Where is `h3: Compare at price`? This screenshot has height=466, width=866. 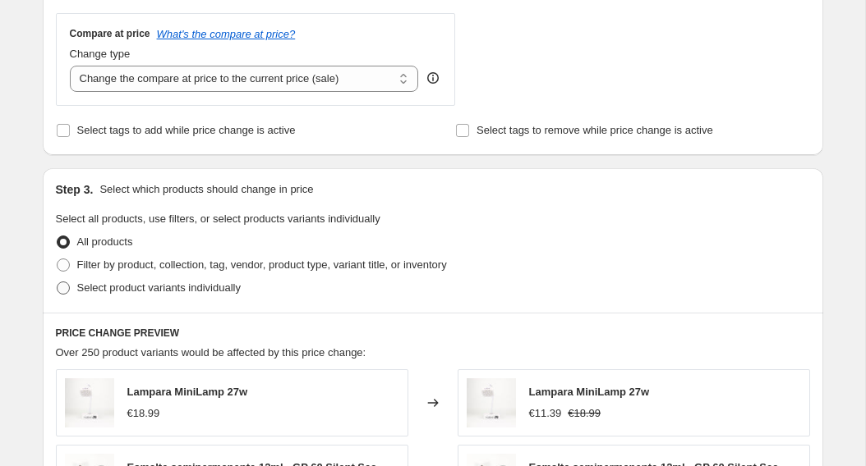 h3: Compare at price is located at coordinates (110, 34).